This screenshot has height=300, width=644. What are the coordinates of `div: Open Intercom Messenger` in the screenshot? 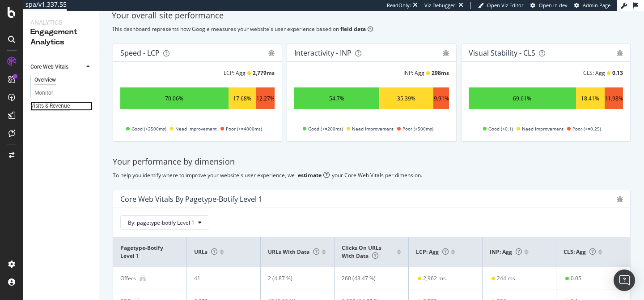 It's located at (624, 280).